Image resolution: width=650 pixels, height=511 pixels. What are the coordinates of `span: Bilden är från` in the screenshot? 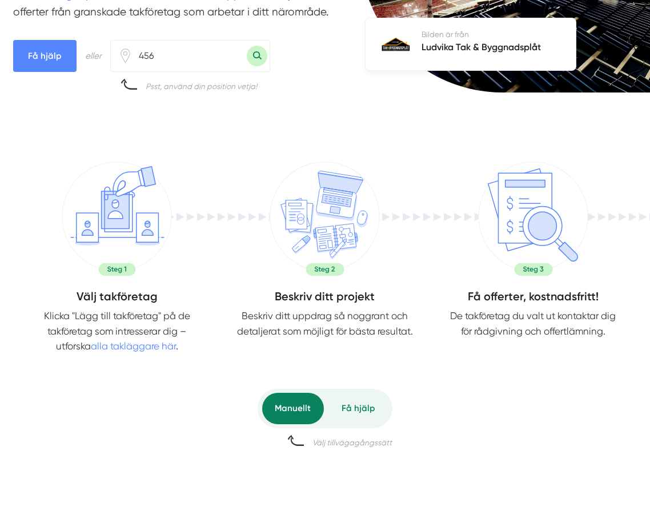 It's located at (445, 34).